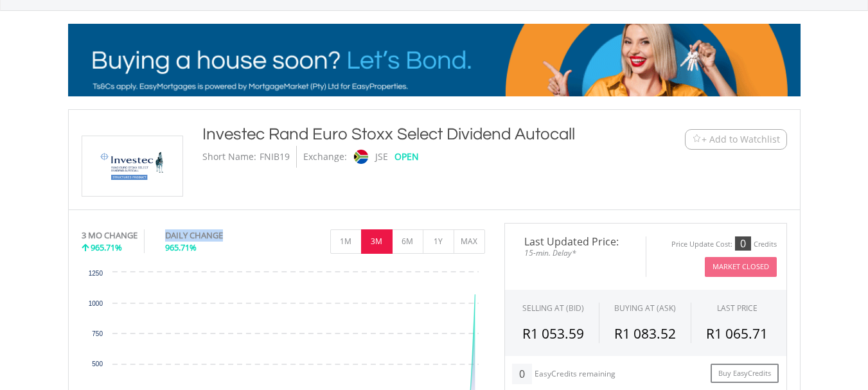 This screenshot has height=390, width=868. Describe the element at coordinates (737, 307) in the screenshot. I see `div: LAST PRICE` at that location.